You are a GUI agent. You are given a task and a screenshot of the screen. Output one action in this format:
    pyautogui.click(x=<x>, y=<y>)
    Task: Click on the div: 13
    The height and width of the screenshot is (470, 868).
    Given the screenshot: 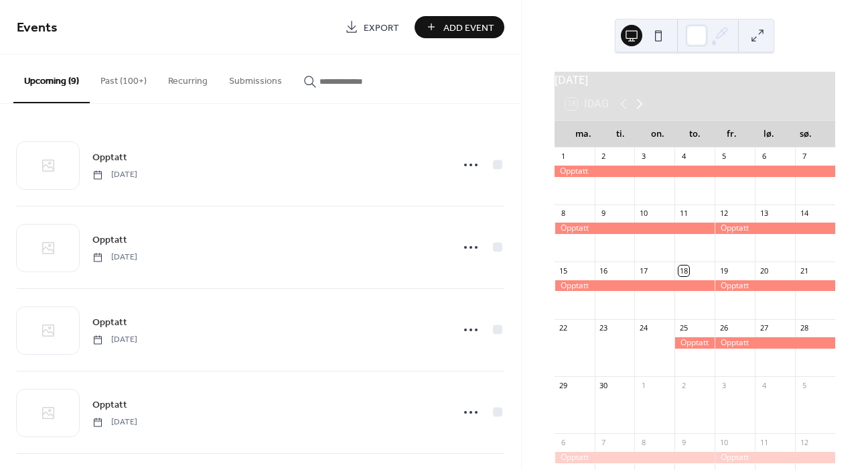 What is the action you would take?
    pyautogui.click(x=764, y=213)
    